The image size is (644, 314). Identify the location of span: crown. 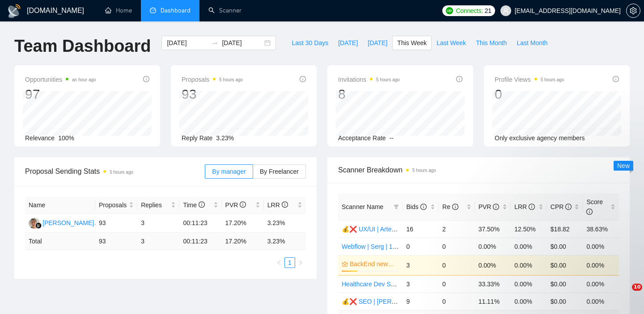
(345, 264).